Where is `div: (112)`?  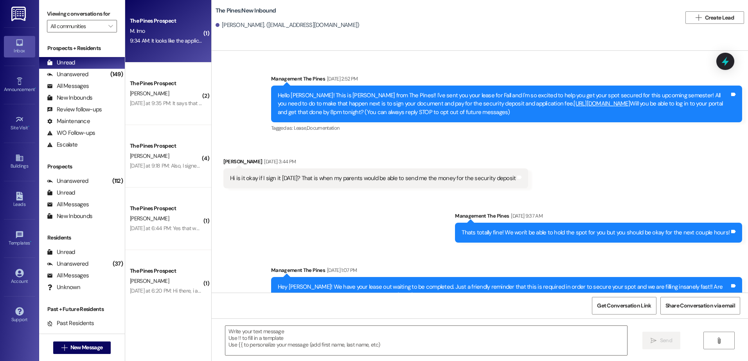 div: (112) is located at coordinates (117, 181).